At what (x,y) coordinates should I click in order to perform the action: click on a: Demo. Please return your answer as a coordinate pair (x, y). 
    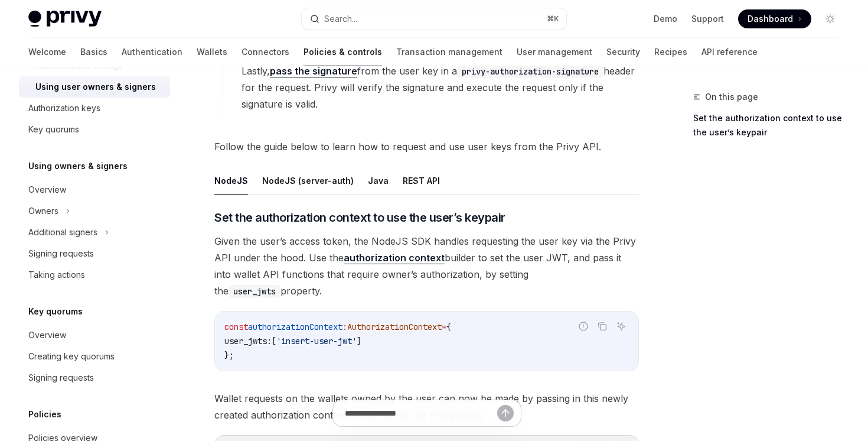
    Looking at the image, I should click on (666, 19).